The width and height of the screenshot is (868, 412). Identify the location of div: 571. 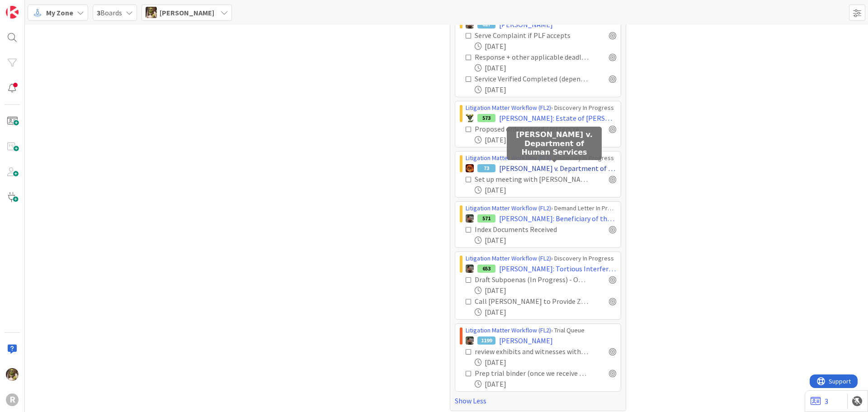
(486, 219).